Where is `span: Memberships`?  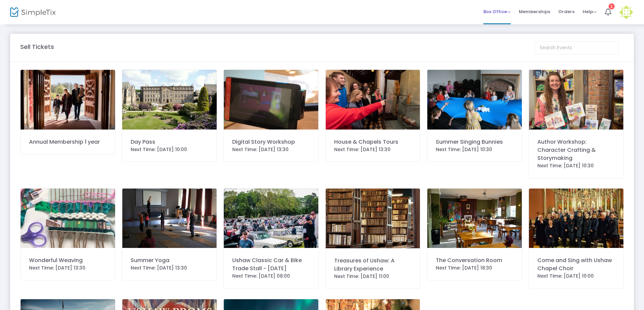 span: Memberships is located at coordinates (535, 11).